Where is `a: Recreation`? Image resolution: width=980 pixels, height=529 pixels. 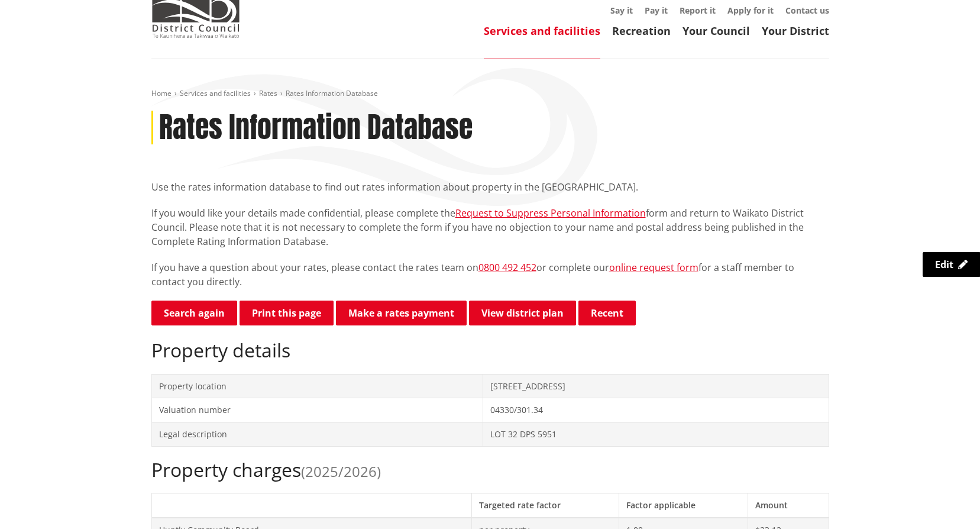
a: Recreation is located at coordinates (642, 31).